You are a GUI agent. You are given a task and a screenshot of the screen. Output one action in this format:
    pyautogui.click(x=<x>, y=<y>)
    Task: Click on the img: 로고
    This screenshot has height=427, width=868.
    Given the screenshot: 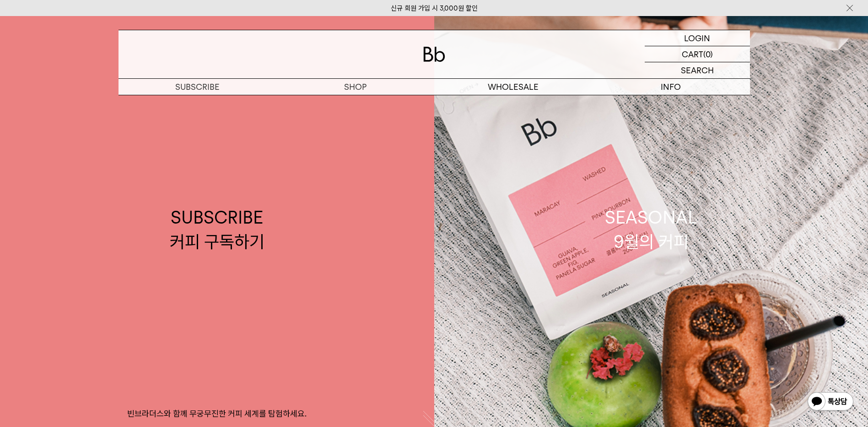 What is the action you would take?
    pyautogui.click(x=434, y=54)
    